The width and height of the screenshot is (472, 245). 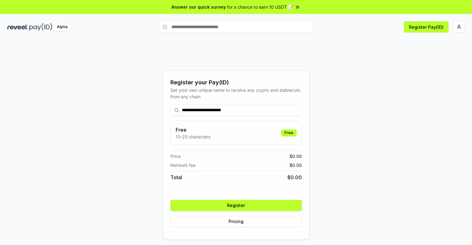 I want to click on div: Free, so click(x=289, y=133).